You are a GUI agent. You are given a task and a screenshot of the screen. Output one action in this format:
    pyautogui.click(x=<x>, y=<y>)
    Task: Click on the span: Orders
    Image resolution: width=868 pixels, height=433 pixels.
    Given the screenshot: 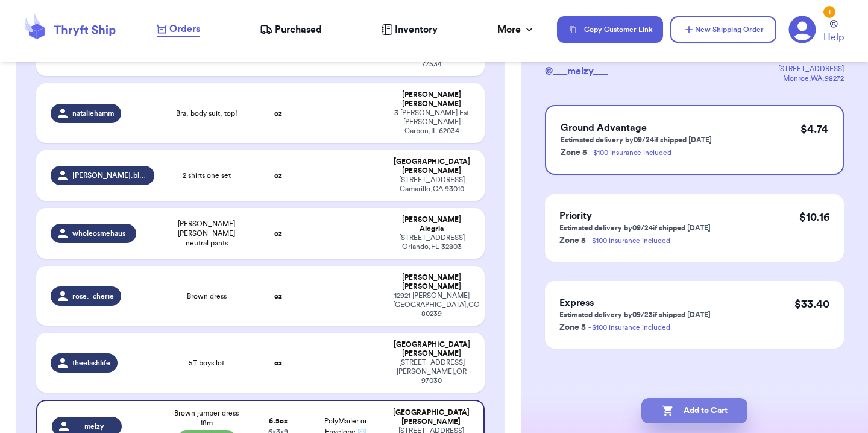 What is the action you would take?
    pyautogui.click(x=185, y=29)
    